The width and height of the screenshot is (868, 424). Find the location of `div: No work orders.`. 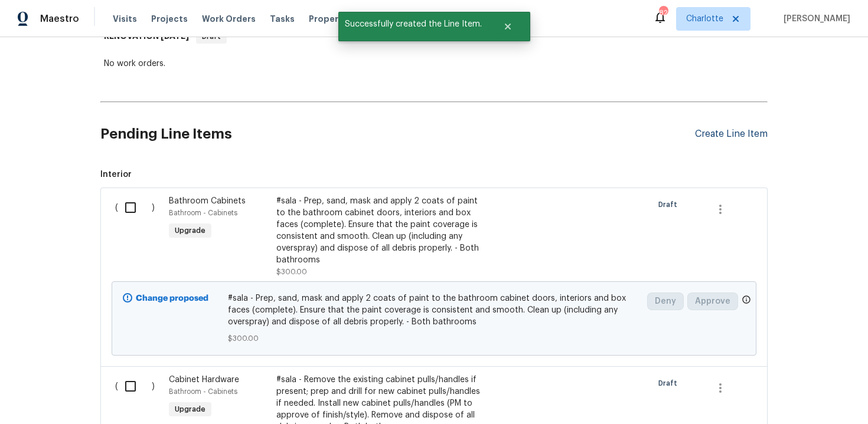

div: No work orders. is located at coordinates (434, 64).